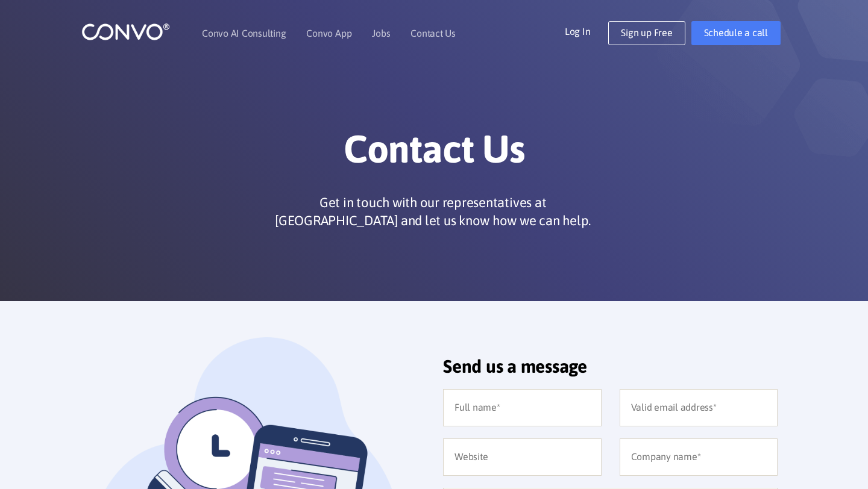 The image size is (868, 489). What do you see at coordinates (380, 33) in the screenshot?
I see `a: Jobs` at bounding box center [380, 33].